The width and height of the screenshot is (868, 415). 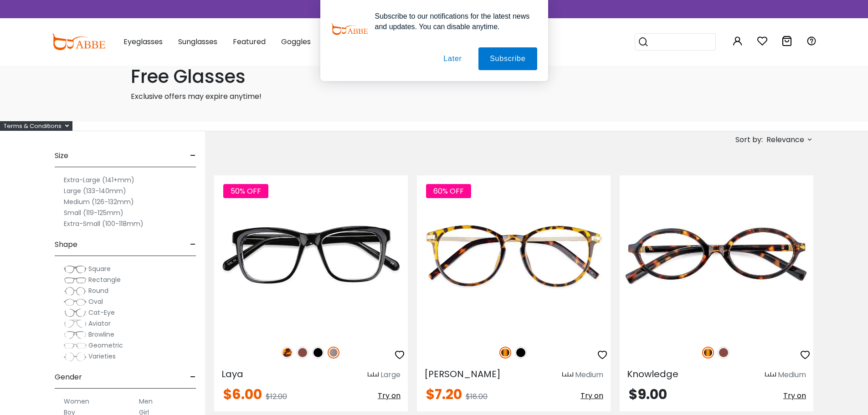 I want to click on span: Laya, so click(x=232, y=374).